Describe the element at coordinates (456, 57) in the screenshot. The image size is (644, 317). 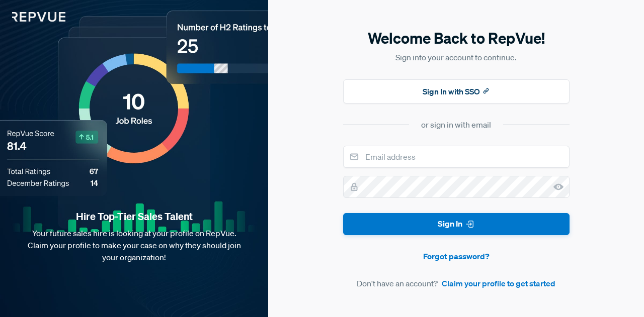
I see `p: Sign into your account to continue.` at that location.